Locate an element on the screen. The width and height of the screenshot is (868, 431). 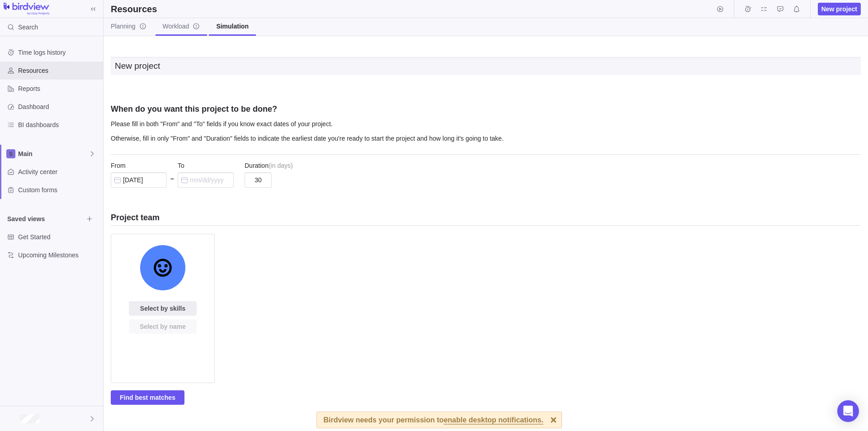
a: Time logs is located at coordinates (748, 10).